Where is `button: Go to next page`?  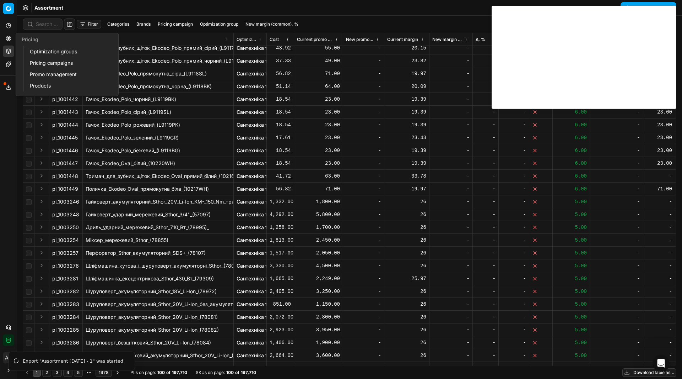 button: Go to next page is located at coordinates (118, 372).